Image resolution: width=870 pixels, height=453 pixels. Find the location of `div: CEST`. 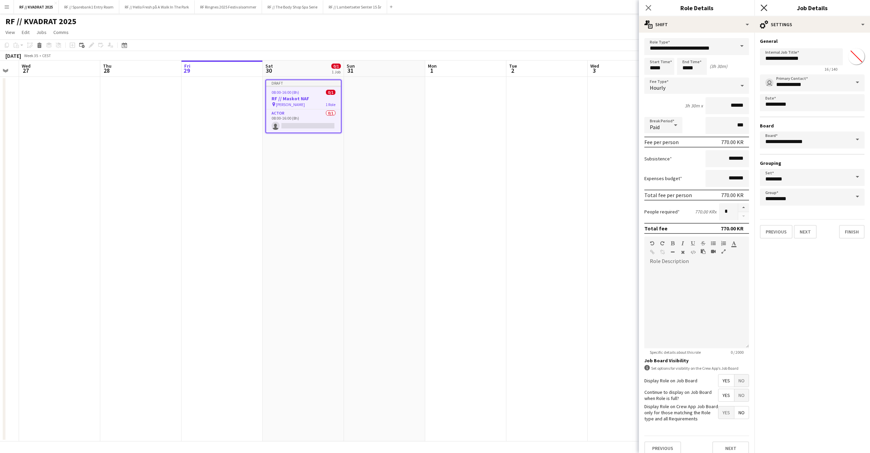

div: CEST is located at coordinates (47, 55).